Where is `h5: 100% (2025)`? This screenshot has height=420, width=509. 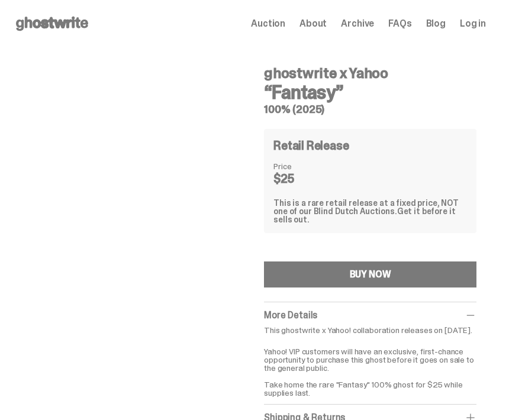
h5: 100% (2025) is located at coordinates (369, 109).